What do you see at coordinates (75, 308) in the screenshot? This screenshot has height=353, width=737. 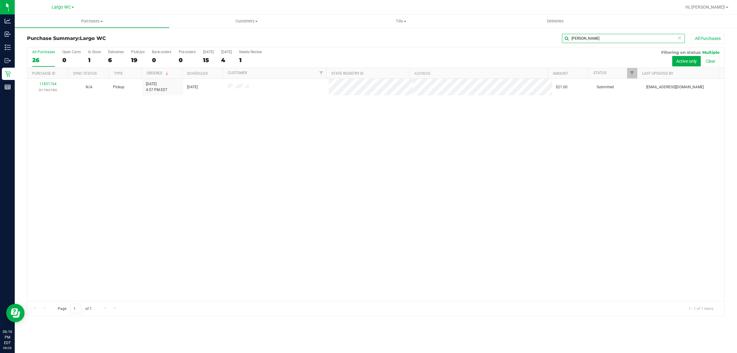 I see `span: Page of 1` at bounding box center [75, 308].